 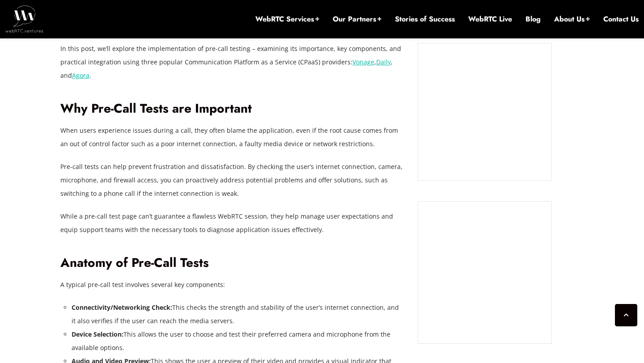 What do you see at coordinates (233, 109) in the screenshot?
I see `h2: Why Pre-Call Tests are Important` at bounding box center [233, 109].